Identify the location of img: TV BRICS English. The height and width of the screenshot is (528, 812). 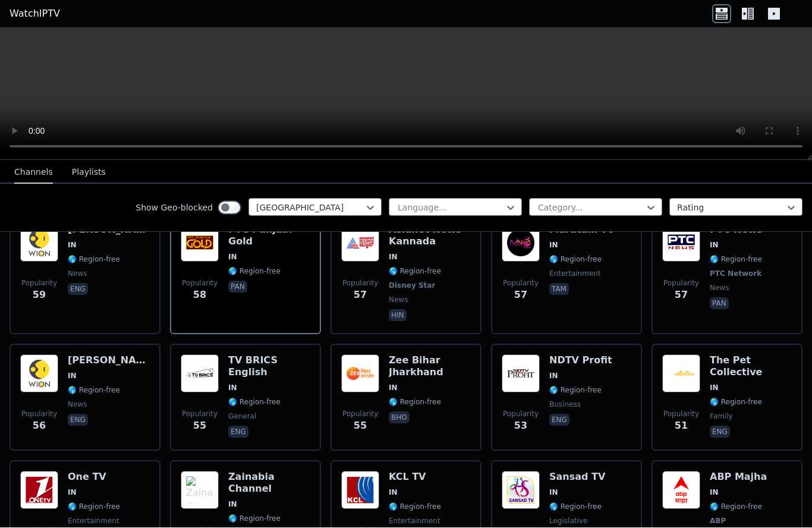
(200, 374).